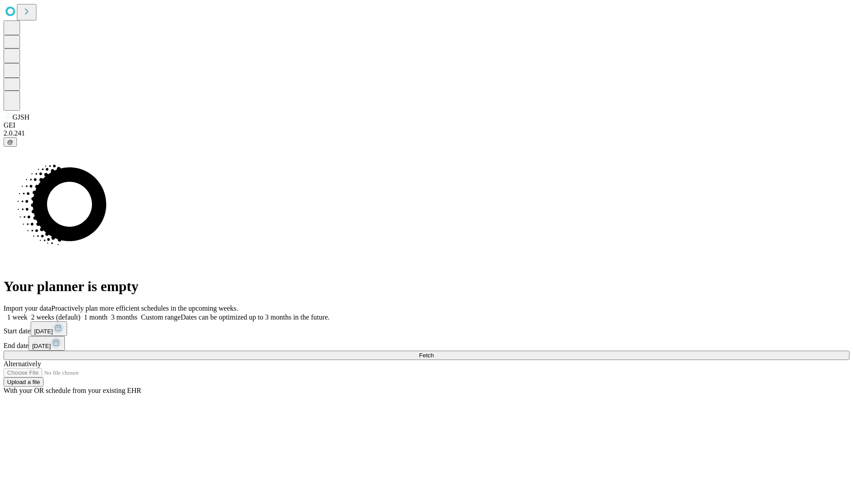 This screenshot has width=853, height=480. I want to click on span: 3 months, so click(124, 317).